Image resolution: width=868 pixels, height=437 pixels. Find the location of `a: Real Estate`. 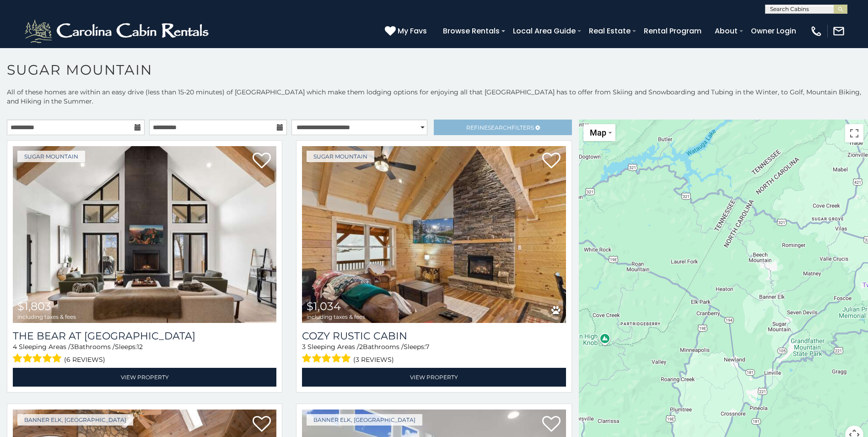

a: Real Estate is located at coordinates (609, 31).